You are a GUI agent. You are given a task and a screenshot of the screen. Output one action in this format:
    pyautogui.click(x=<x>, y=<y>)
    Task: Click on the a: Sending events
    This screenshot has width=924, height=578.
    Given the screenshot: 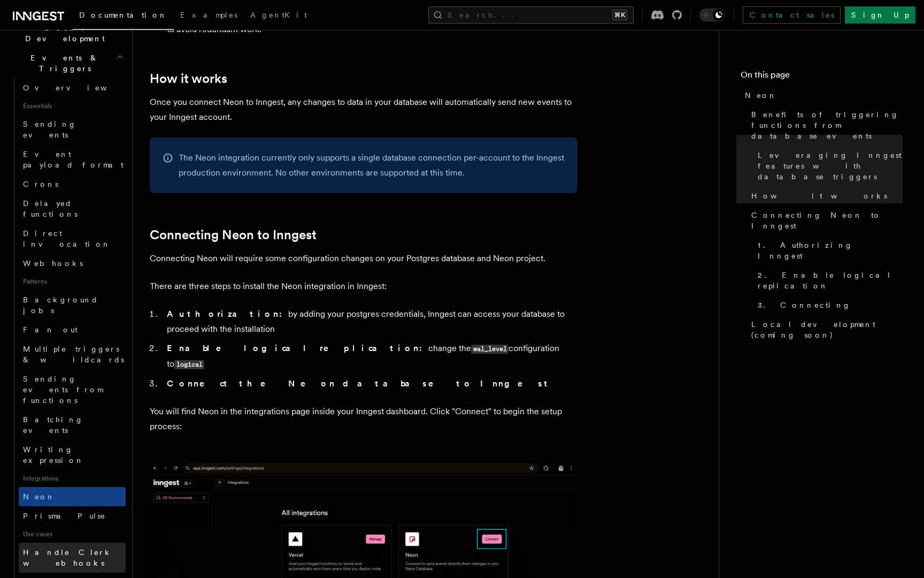 What is the action you would take?
    pyautogui.click(x=73, y=129)
    